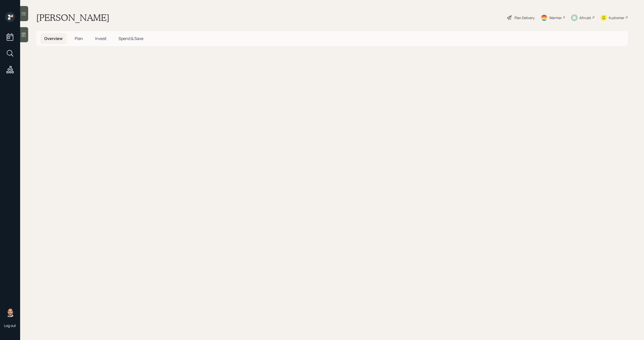 This screenshot has height=340, width=644. I want to click on div: Plan Delivery, so click(524, 17).